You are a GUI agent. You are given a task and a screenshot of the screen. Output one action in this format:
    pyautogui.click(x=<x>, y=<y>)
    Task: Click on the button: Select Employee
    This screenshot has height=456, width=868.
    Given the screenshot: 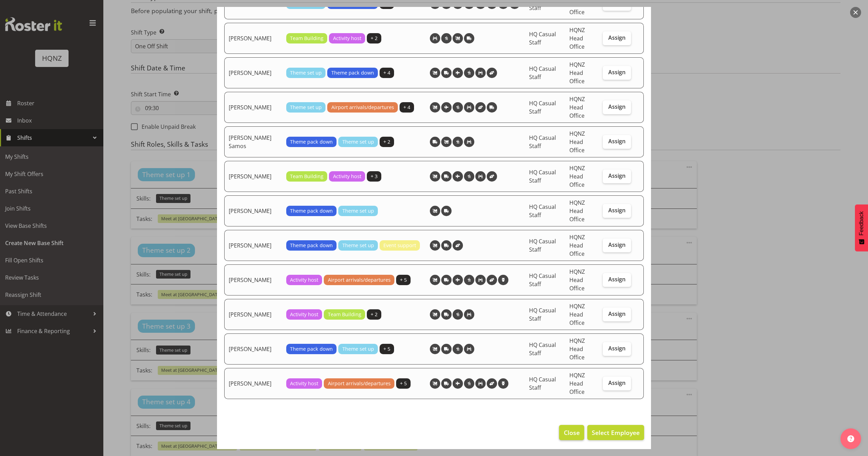 What is the action you would take?
    pyautogui.click(x=616, y=432)
    